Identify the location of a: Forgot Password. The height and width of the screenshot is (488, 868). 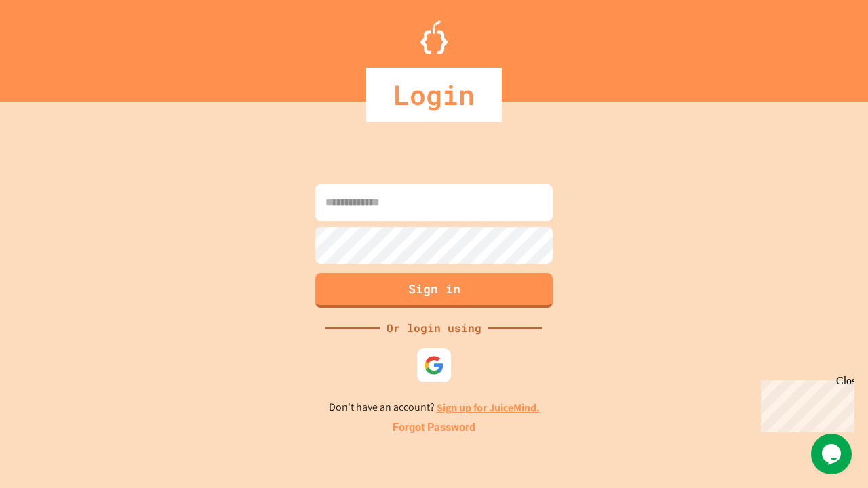
(434, 428).